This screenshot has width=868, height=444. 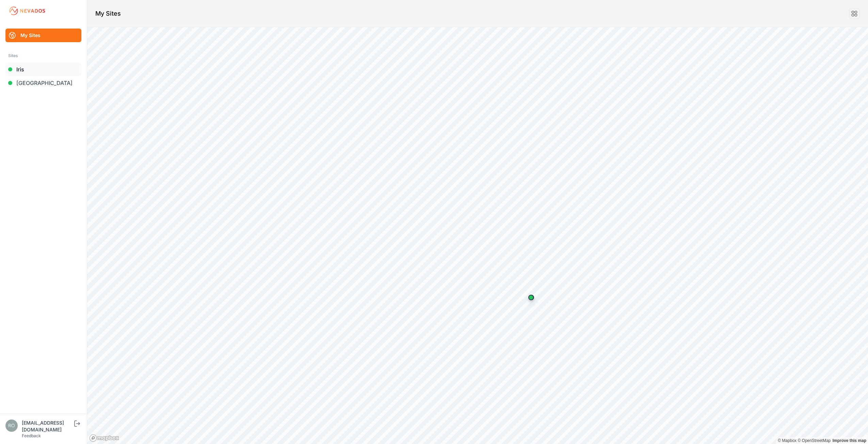 I want to click on canvas: Map, so click(x=477, y=235).